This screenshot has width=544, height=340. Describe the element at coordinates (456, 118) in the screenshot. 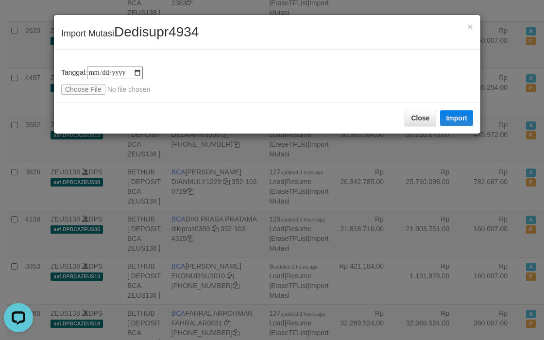

I see `button: Import` at that location.